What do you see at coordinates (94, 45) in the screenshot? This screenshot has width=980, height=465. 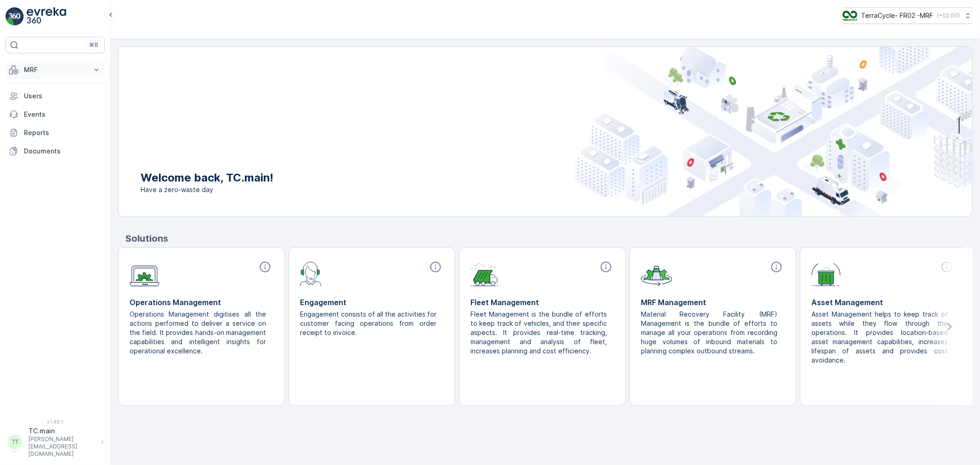 I see `p: ⌘B` at bounding box center [94, 45].